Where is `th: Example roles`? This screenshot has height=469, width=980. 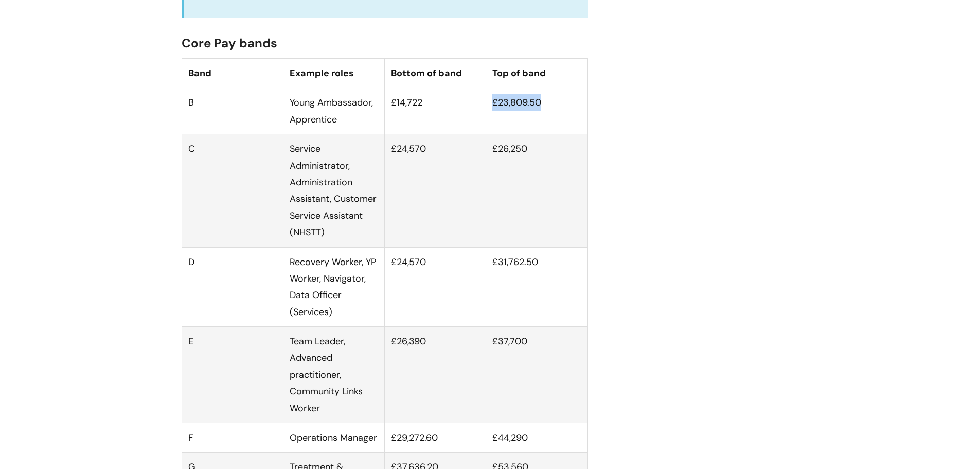 th: Example roles is located at coordinates (333, 73).